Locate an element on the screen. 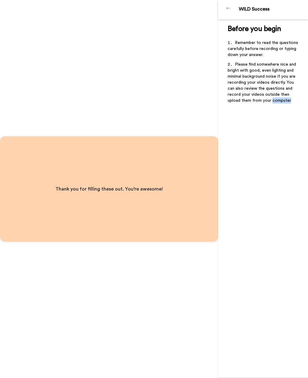  span: Thank you for filling these out. You’re awesome! is located at coordinates (109, 189).